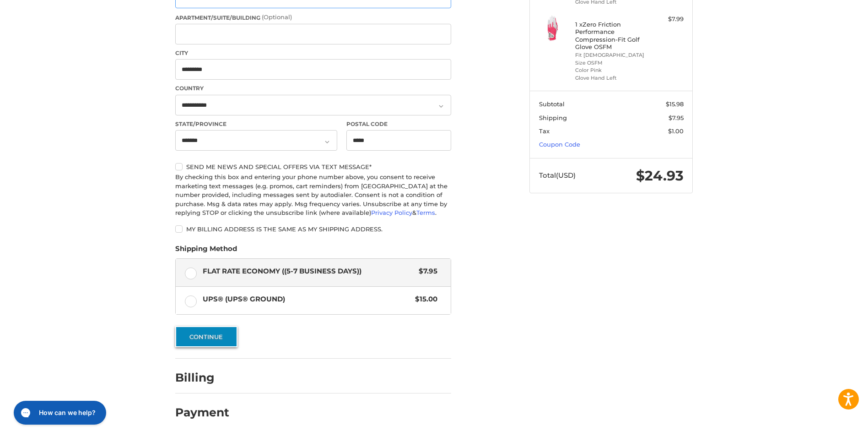 This screenshot has width=868, height=437. Describe the element at coordinates (202, 377) in the screenshot. I see `h2: Billing` at that location.